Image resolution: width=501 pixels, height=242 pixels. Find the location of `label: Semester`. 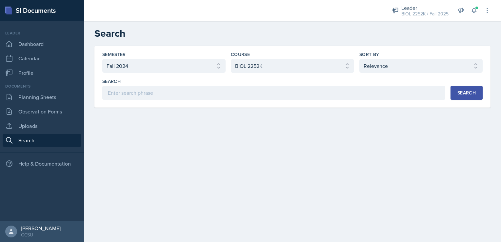

label: Semester is located at coordinates (114, 54).